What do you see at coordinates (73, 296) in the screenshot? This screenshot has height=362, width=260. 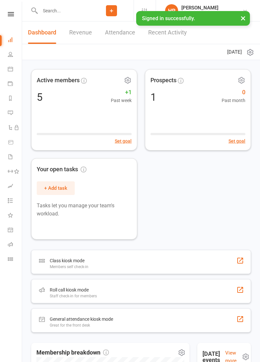 I see `div: Staff check-in for members` at bounding box center [73, 296].